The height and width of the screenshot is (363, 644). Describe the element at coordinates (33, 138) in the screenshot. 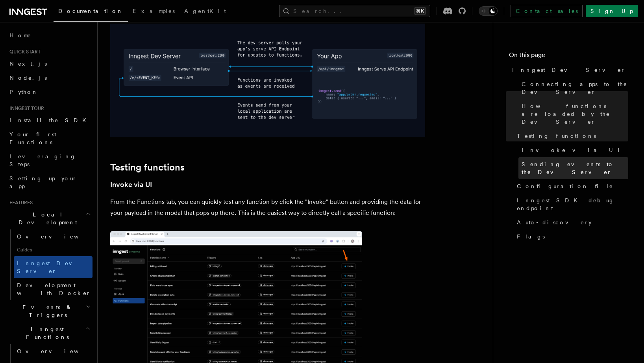

I see `span: Your first Functions` at that location.